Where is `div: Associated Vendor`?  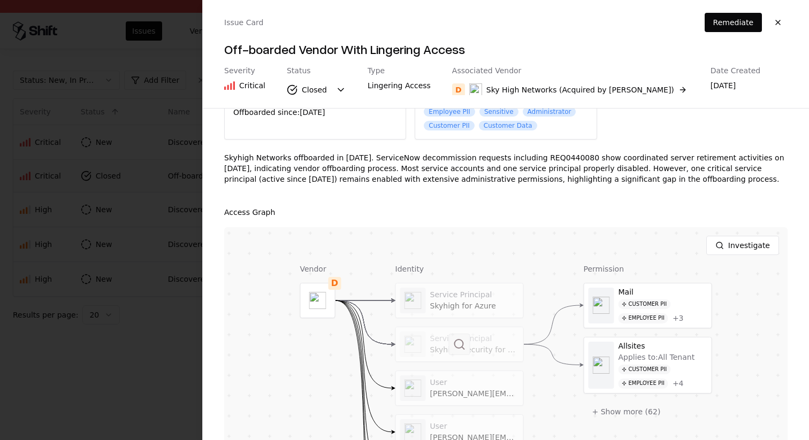 div: Associated Vendor is located at coordinates (570, 71).